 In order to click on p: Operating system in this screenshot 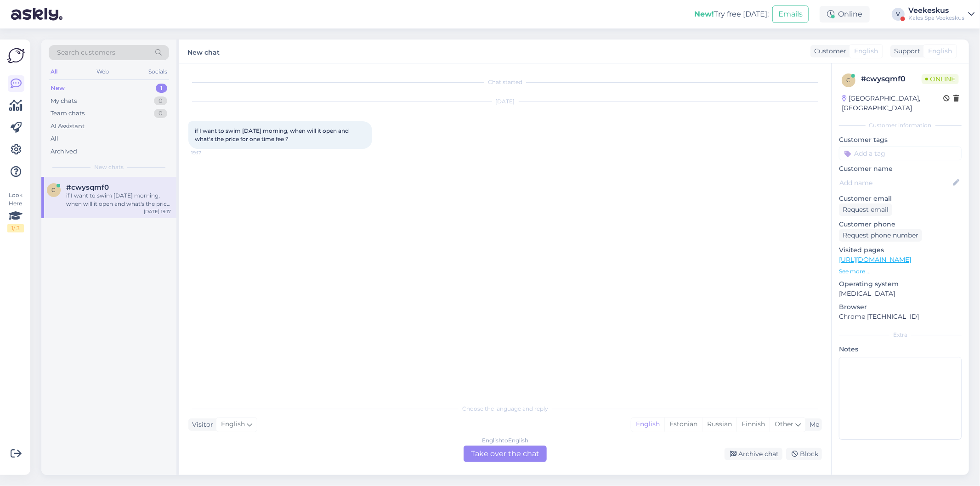, I will do `click(900, 284)`.